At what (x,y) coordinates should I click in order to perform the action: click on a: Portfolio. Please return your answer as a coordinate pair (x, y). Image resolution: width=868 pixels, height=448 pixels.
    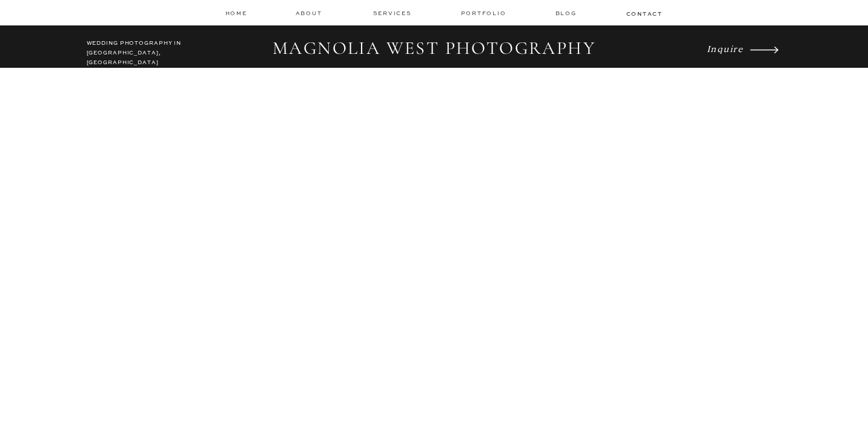
    Looking at the image, I should click on (485, 13).